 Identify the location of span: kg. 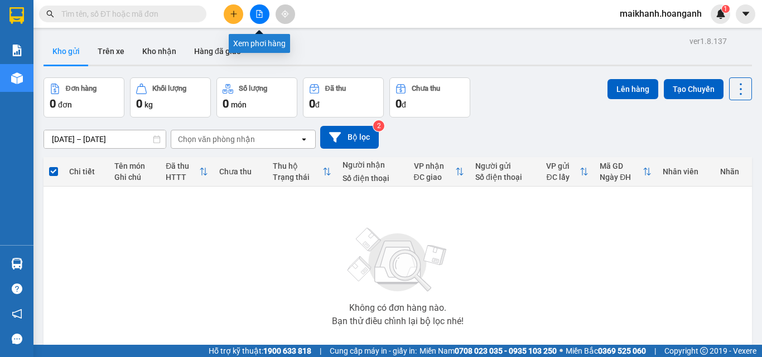
(148, 105).